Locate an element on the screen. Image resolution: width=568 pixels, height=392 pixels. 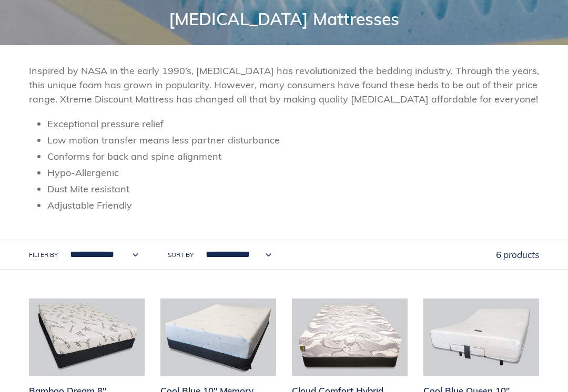
li: Dust Mite resistant is located at coordinates (293, 189).